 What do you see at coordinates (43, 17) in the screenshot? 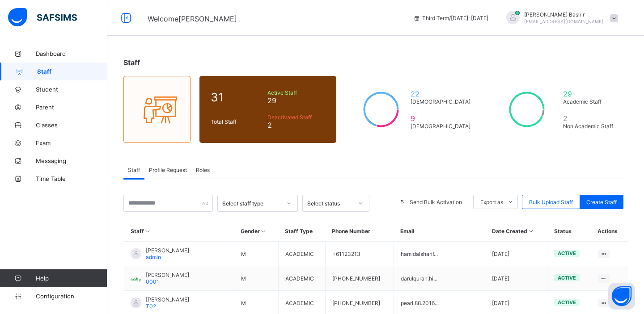
I see `img: safsims` at bounding box center [43, 17].